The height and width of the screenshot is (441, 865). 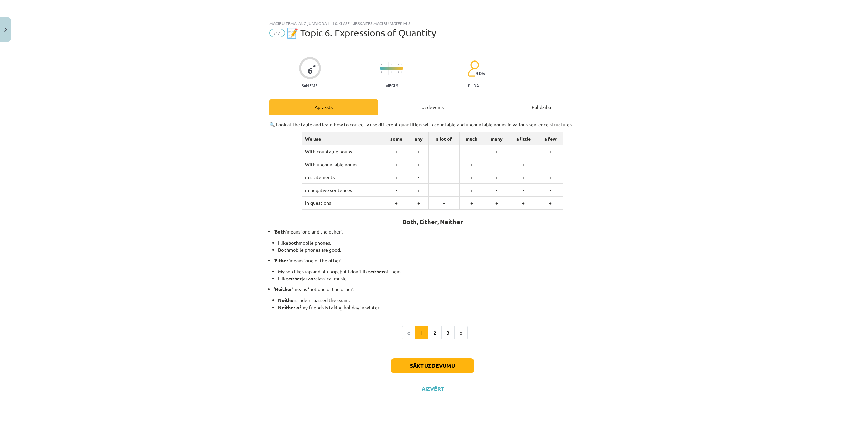 I want to click on td: in questions, so click(x=343, y=203).